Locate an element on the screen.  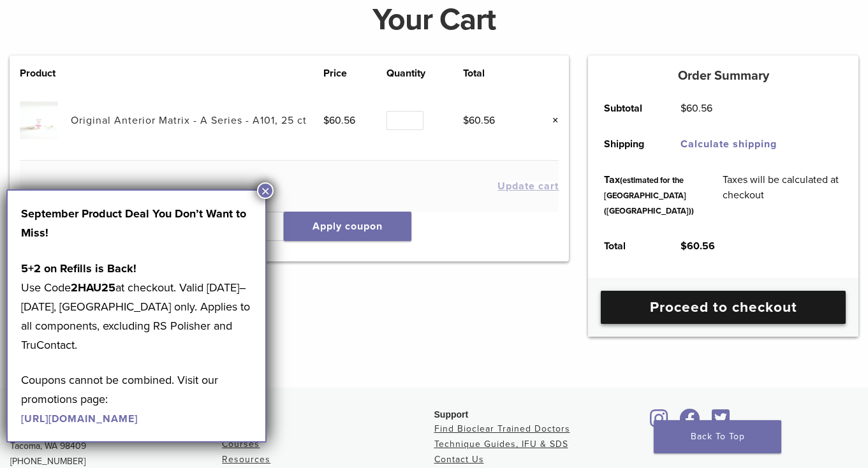
a: Remove this item is located at coordinates (551, 120).